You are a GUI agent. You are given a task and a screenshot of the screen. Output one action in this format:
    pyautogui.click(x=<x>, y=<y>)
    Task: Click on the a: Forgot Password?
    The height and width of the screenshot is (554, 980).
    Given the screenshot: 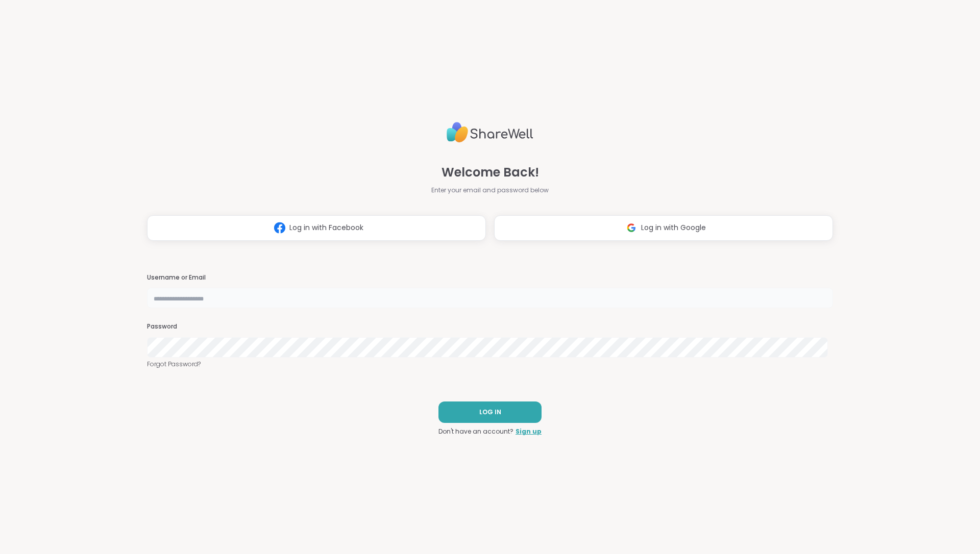 What is the action you would take?
    pyautogui.click(x=490, y=364)
    